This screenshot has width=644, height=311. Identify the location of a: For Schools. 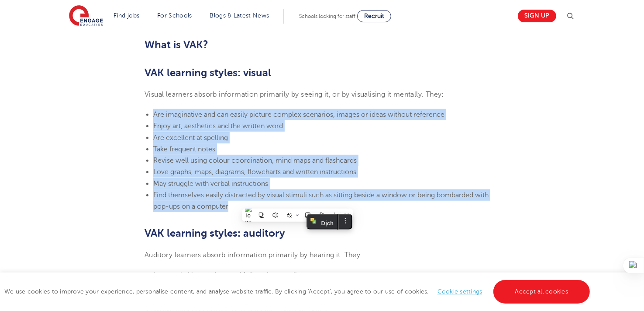
(174, 15).